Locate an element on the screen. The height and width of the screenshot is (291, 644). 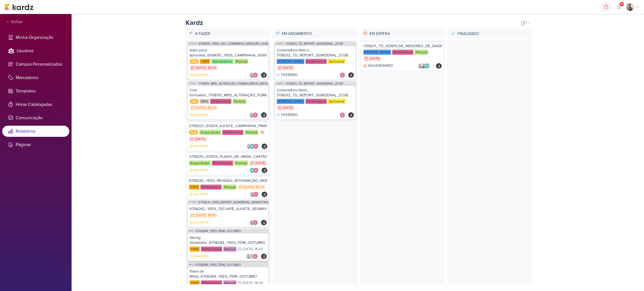
div: Plano de Mídia_6708284_YEES_PDM_OUTUBRO is located at coordinates (228, 274).